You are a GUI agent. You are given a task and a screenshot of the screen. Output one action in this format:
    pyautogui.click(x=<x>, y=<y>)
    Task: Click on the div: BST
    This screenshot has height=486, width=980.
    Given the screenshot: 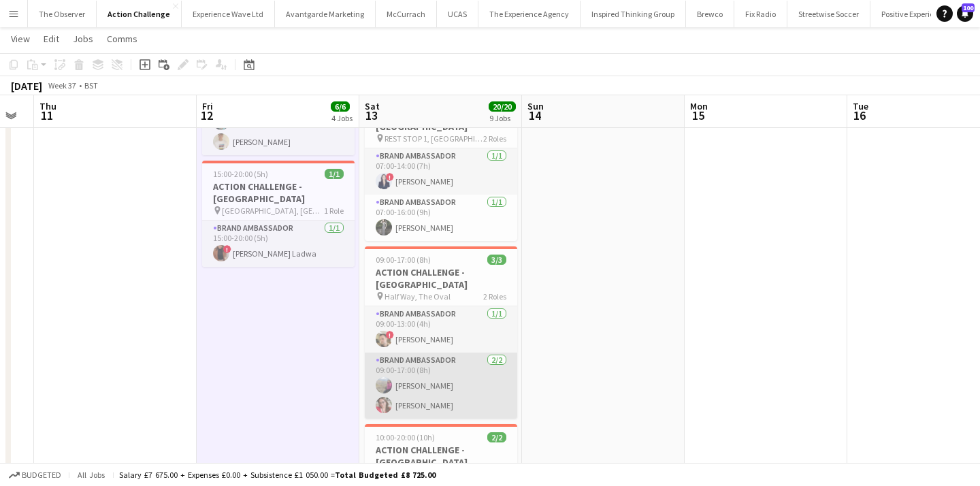 What is the action you would take?
    pyautogui.click(x=91, y=85)
    